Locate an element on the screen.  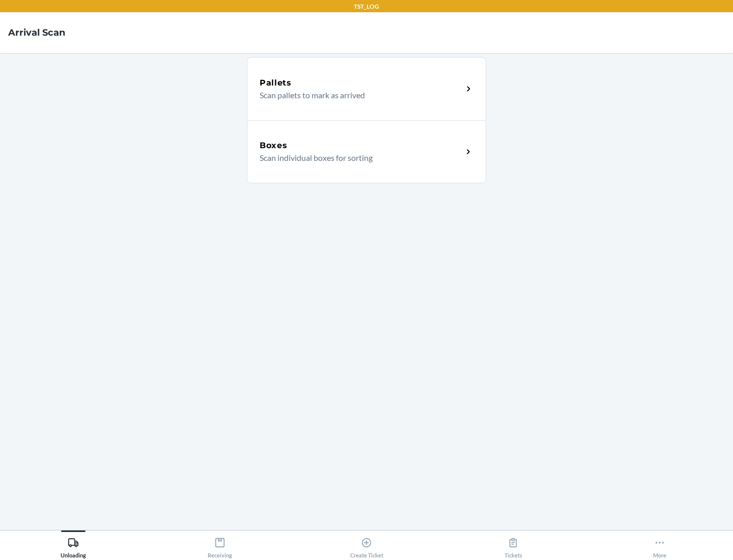
a: PalletsScan pallets to mark as arrived is located at coordinates (366, 89).